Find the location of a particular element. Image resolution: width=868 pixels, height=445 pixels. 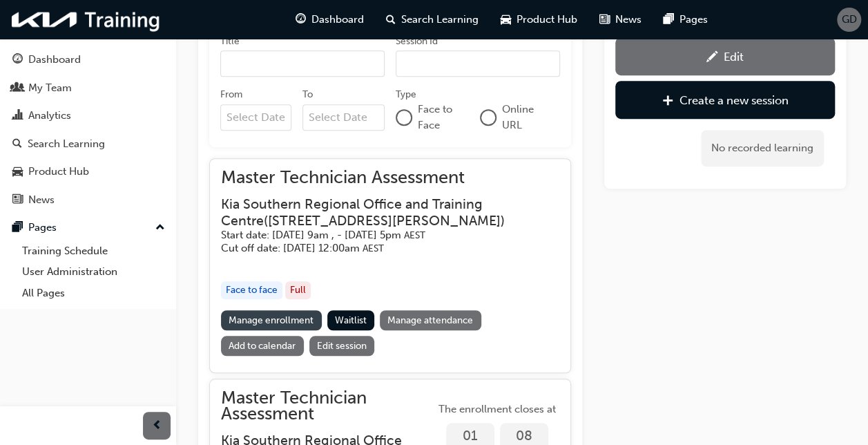

a: Edit is located at coordinates (725, 56).